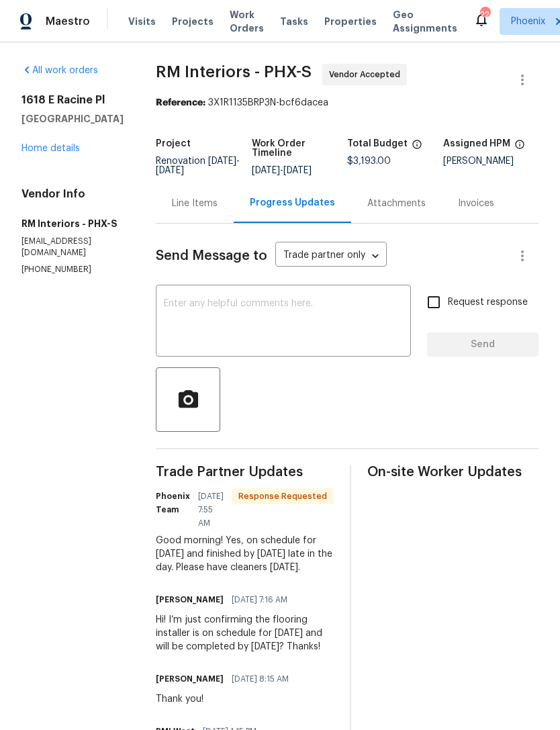  Describe the element at coordinates (72, 100) in the screenshot. I see `h2: 1618 E Racine Pl` at that location.